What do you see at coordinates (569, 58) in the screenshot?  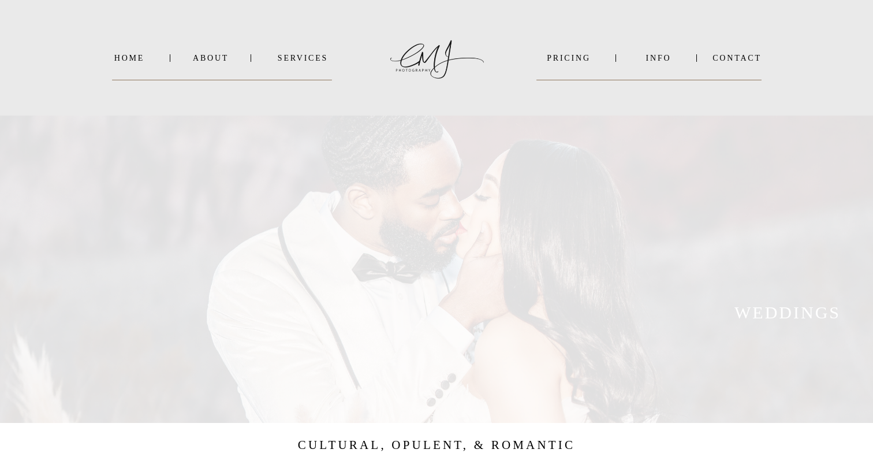 I see `a: PRICING` at bounding box center [569, 58].